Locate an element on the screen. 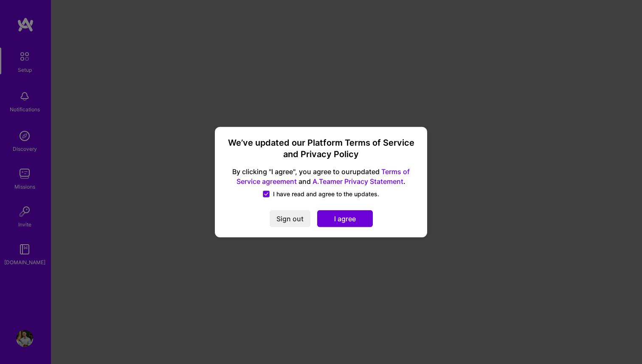 The image size is (642, 364). span: By clicking "I agree", you agree to our updated and . is located at coordinates (321, 177).